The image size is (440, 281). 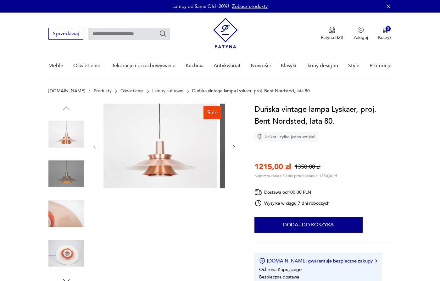 What do you see at coordinates (361, 34) in the screenshot?
I see `button: Zaloguj` at bounding box center [361, 34].